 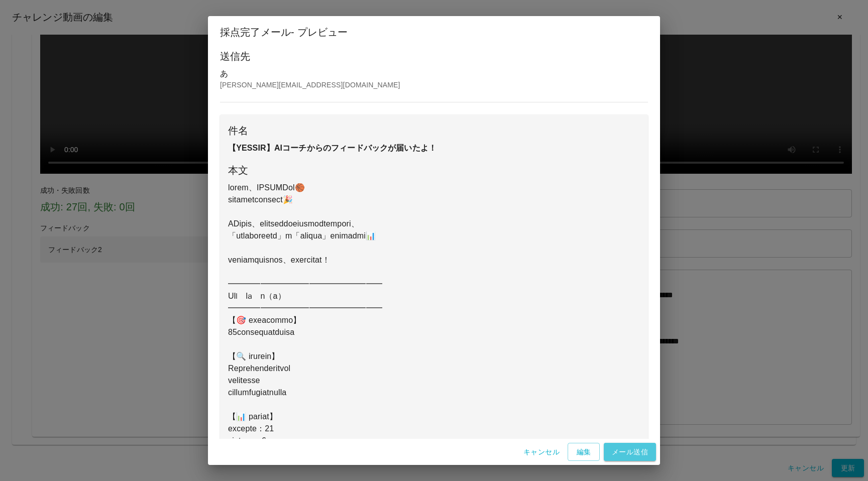 What do you see at coordinates (434, 57) in the screenshot?
I see `h6: 送信先` at bounding box center [434, 57].